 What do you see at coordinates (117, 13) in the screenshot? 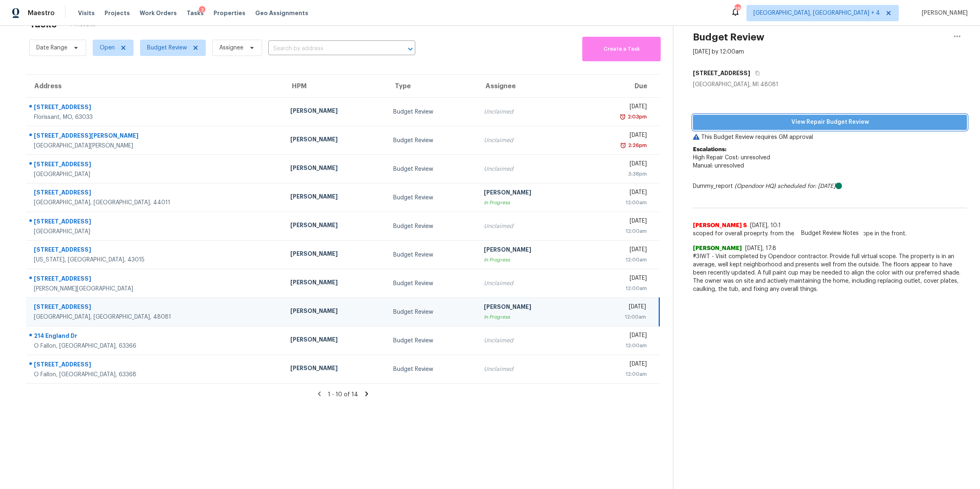
I see `span: Projects` at bounding box center [117, 13].